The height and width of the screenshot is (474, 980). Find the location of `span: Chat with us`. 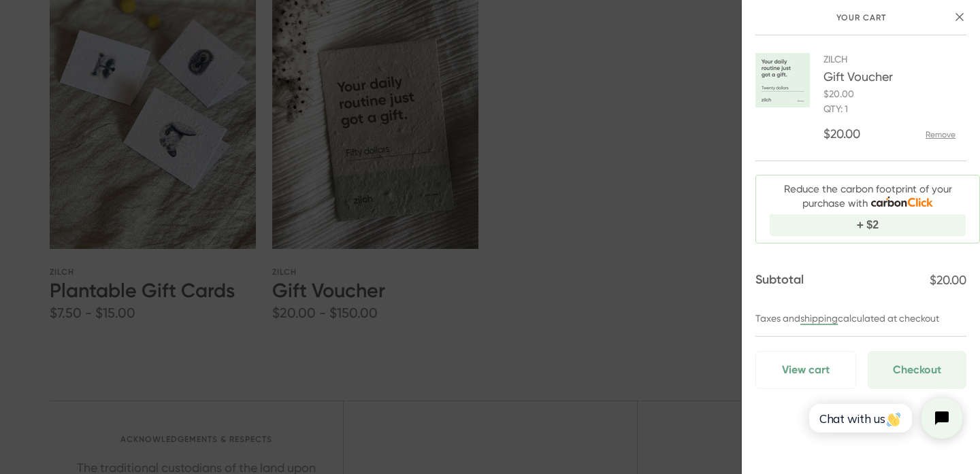

span: Chat with us is located at coordinates (66, 32).